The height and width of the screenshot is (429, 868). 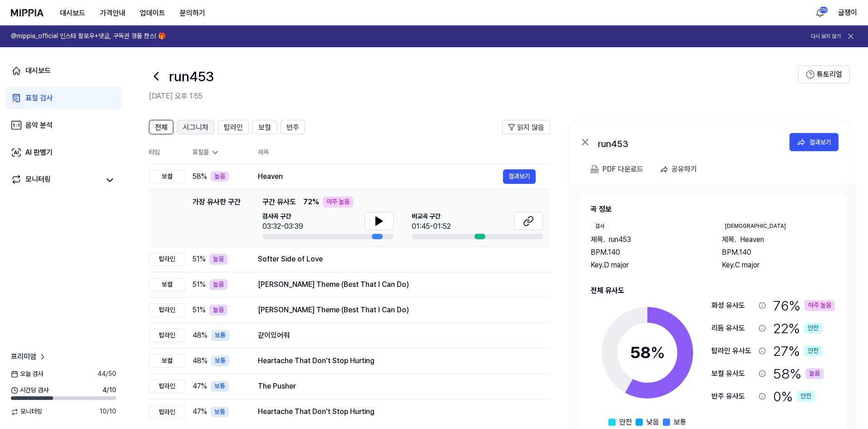 I want to click on div: 화성 유사도, so click(x=733, y=306).